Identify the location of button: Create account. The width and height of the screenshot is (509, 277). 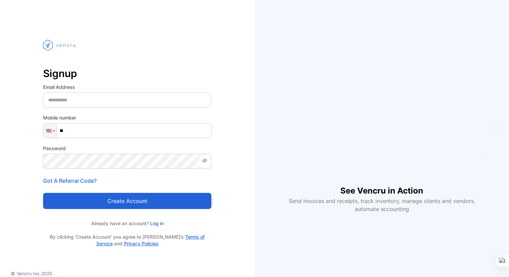
(127, 201).